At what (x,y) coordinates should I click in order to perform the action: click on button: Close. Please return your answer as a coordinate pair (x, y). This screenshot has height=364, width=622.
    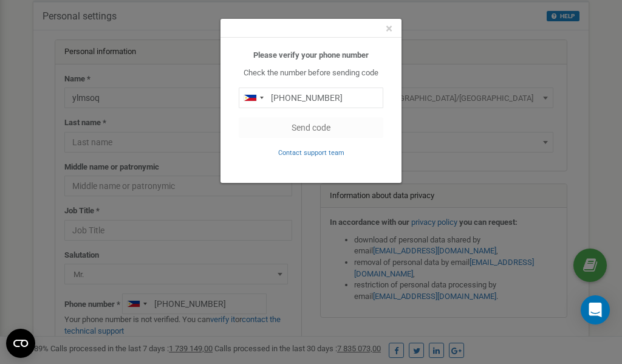
    Looking at the image, I should click on (389, 28).